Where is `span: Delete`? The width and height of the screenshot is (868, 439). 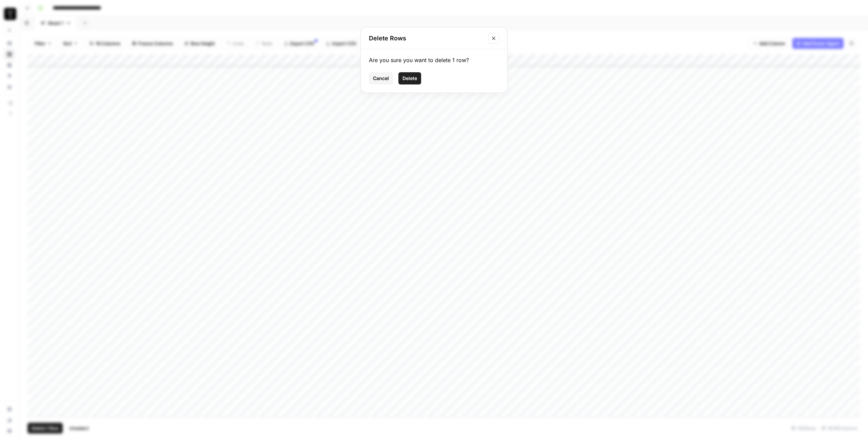
span: Delete is located at coordinates (409, 78).